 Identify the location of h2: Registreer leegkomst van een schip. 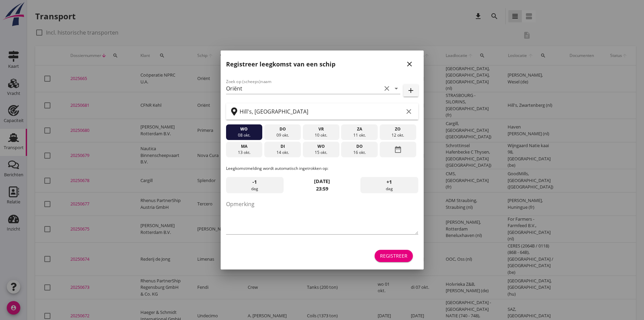
(281, 64).